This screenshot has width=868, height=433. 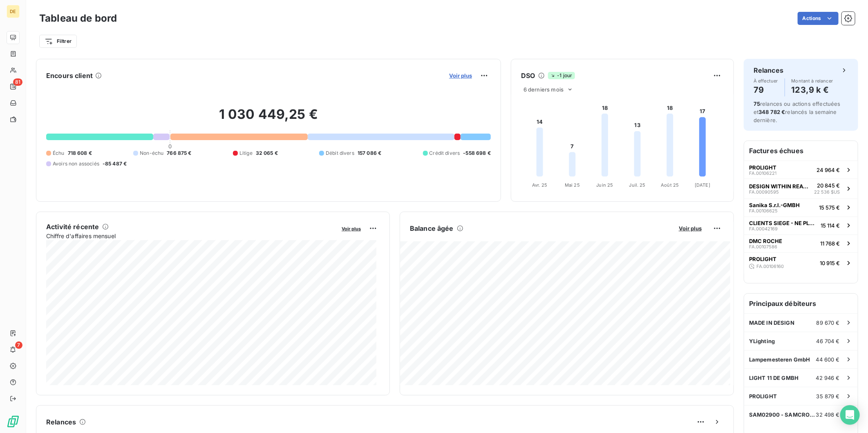 What do you see at coordinates (780, 186) in the screenshot?
I see `span: DESIGN WITHIN REACH` at bounding box center [780, 186].